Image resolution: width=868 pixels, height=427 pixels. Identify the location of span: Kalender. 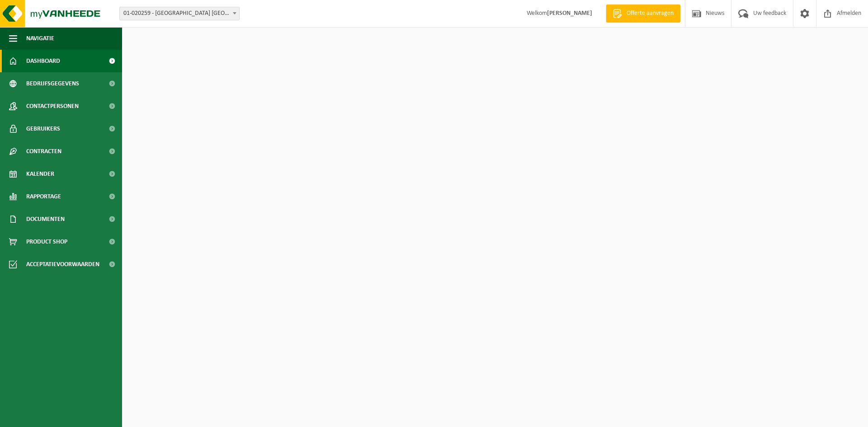
(40, 174).